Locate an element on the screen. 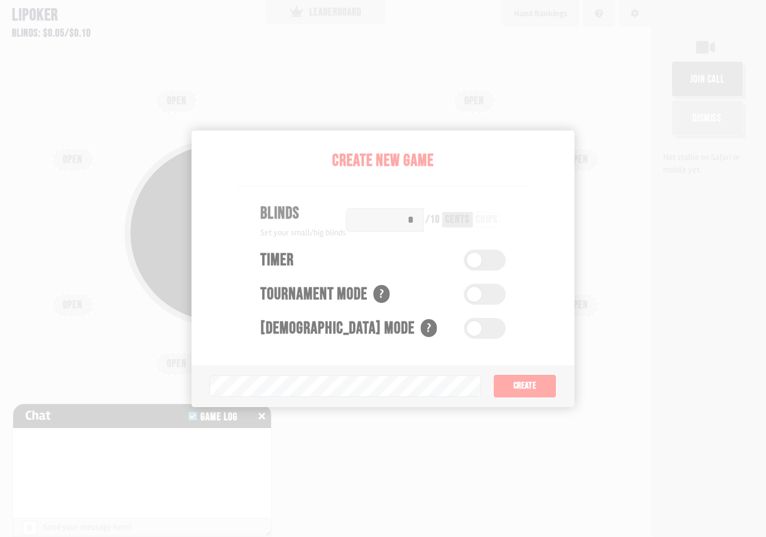 Image resolution: width=766 pixels, height=537 pixels. div: Game Log is located at coordinates (218, 417).